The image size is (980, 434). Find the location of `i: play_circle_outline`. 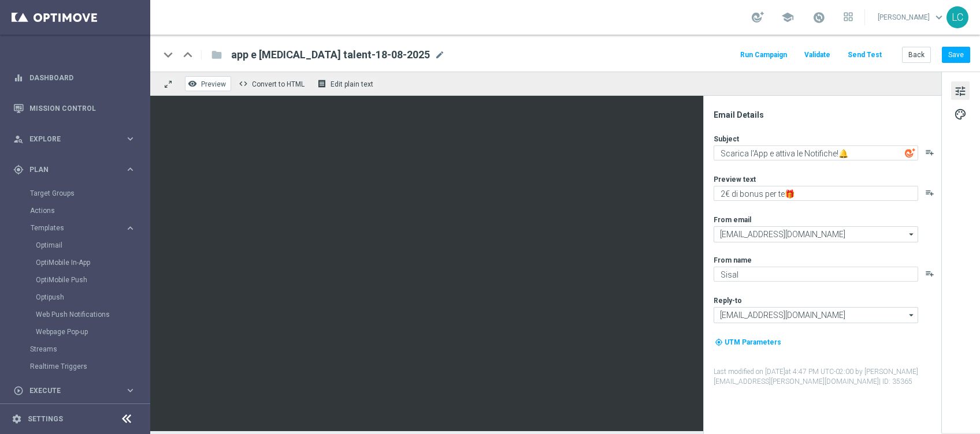

i: play_circle_outline is located at coordinates (18, 391).